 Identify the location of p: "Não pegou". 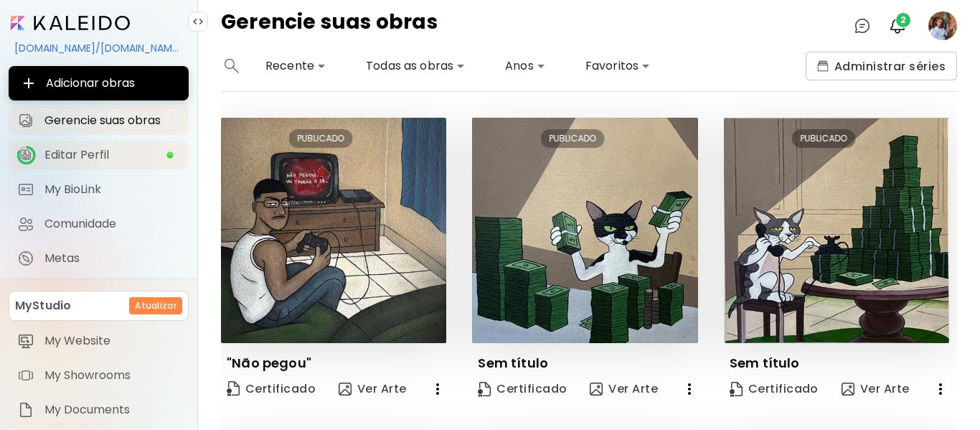
(269, 363).